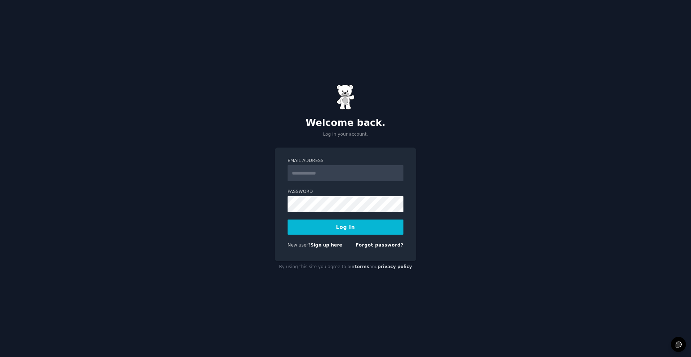  I want to click on p: Log in your account., so click(346, 135).